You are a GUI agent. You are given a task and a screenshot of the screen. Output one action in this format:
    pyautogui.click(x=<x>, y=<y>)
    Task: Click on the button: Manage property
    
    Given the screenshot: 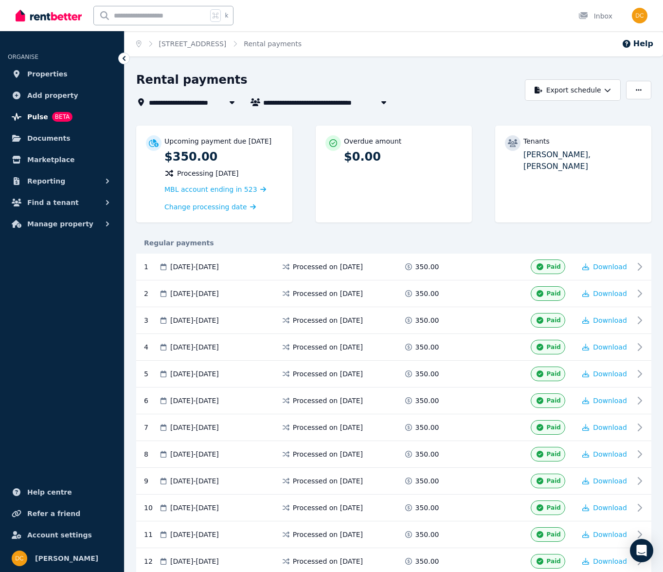 What is the action you would take?
    pyautogui.click(x=62, y=224)
    